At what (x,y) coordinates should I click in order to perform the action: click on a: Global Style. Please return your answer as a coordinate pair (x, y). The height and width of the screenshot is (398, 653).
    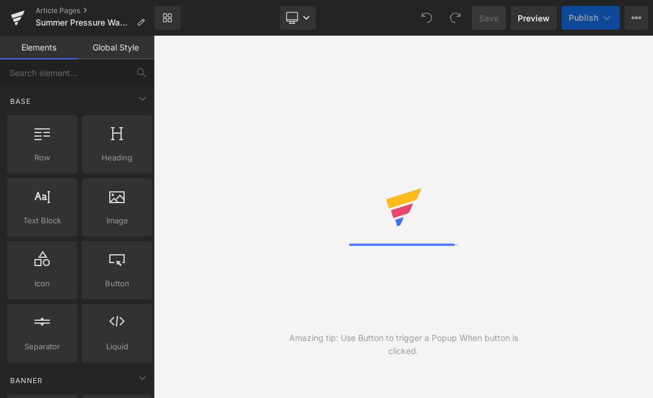
    Looking at the image, I should click on (116, 47).